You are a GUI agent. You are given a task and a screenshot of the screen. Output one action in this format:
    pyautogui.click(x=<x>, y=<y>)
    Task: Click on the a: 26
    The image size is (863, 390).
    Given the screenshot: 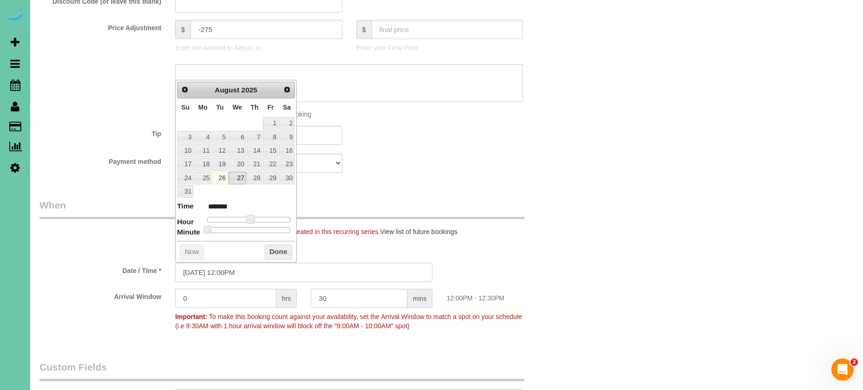 What is the action you would take?
    pyautogui.click(x=220, y=178)
    